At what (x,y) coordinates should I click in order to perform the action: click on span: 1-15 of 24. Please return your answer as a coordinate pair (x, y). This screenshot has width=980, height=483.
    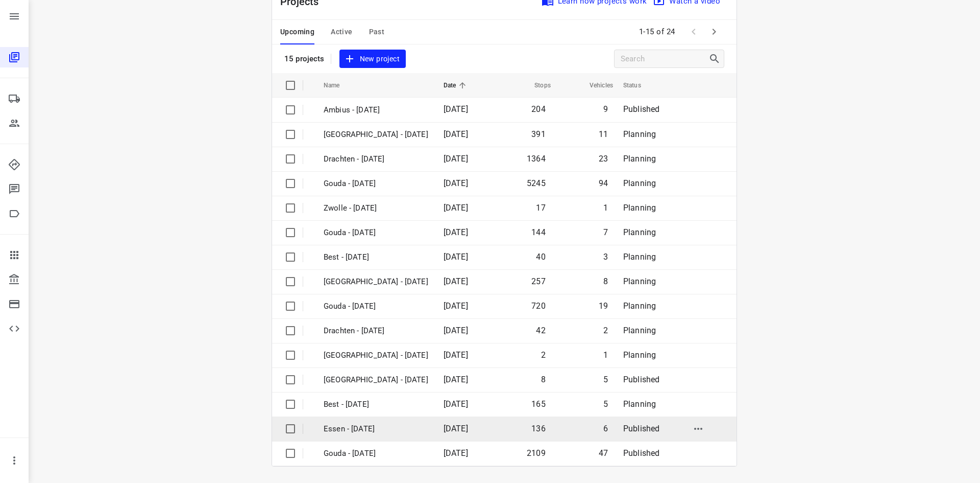
    Looking at the image, I should click on (657, 32).